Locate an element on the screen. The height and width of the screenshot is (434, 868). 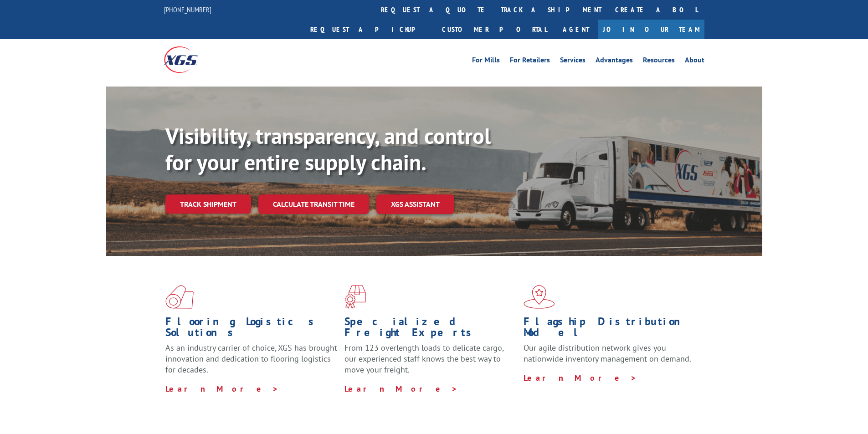
h1: Flagship Distribution Model is located at coordinates (609, 329).